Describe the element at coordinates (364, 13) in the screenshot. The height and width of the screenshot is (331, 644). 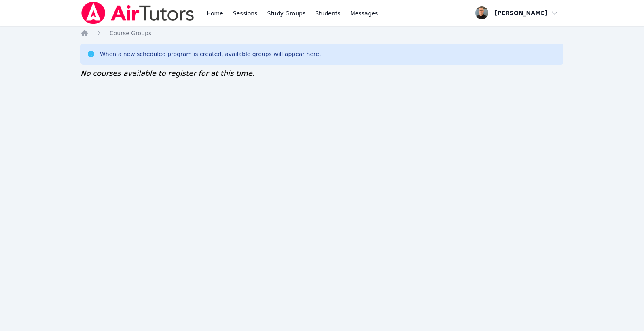
I see `span: Messages` at that location.